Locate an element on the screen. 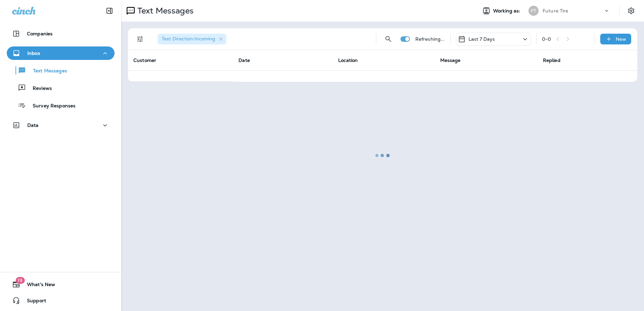 This screenshot has height=311, width=644. p: New is located at coordinates (621, 39).